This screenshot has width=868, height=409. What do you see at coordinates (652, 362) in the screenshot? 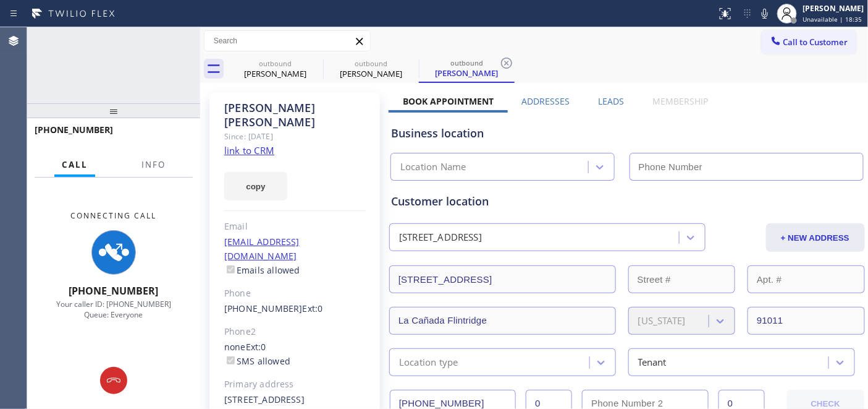
I see `div: Tenant` at bounding box center [652, 362].